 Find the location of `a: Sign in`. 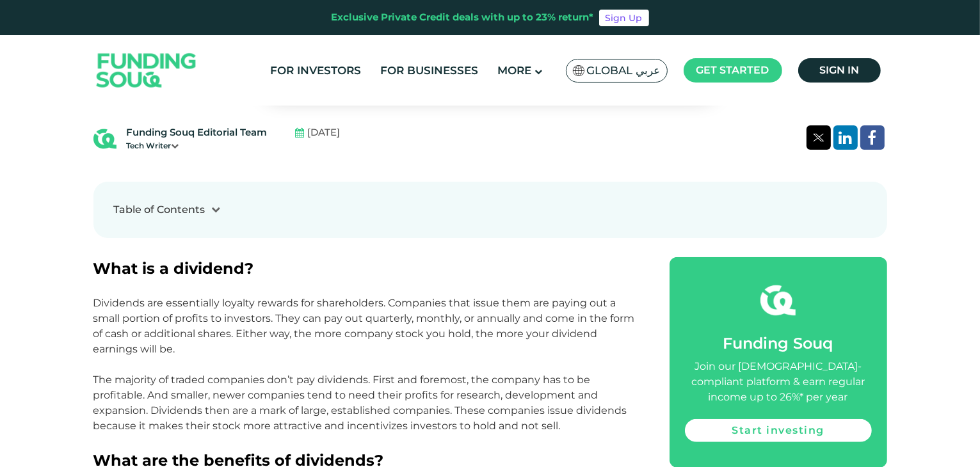

a: Sign in is located at coordinates (839, 70).